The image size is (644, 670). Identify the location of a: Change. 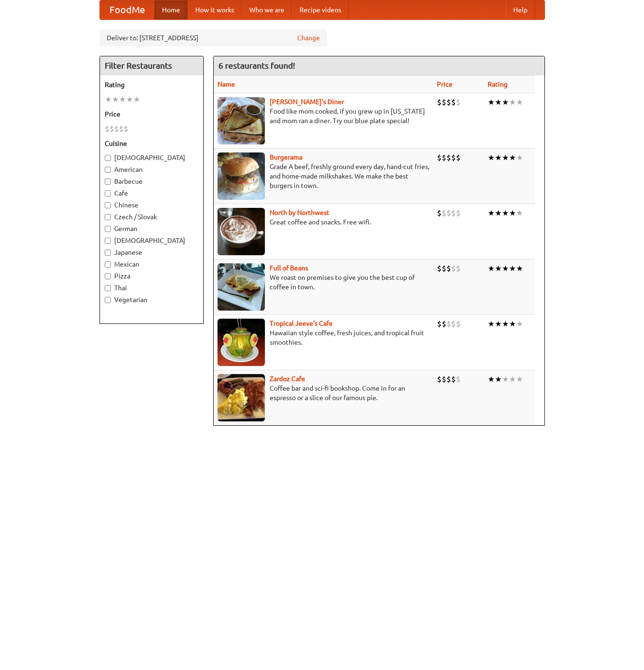
(308, 38).